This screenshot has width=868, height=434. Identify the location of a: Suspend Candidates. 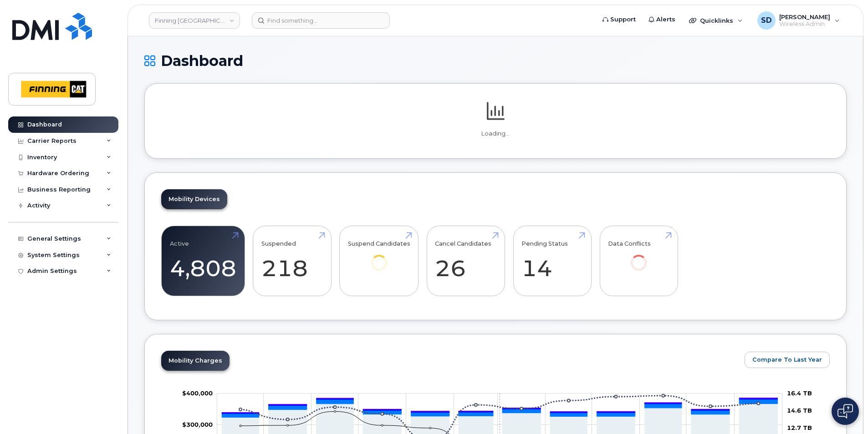
(379, 257).